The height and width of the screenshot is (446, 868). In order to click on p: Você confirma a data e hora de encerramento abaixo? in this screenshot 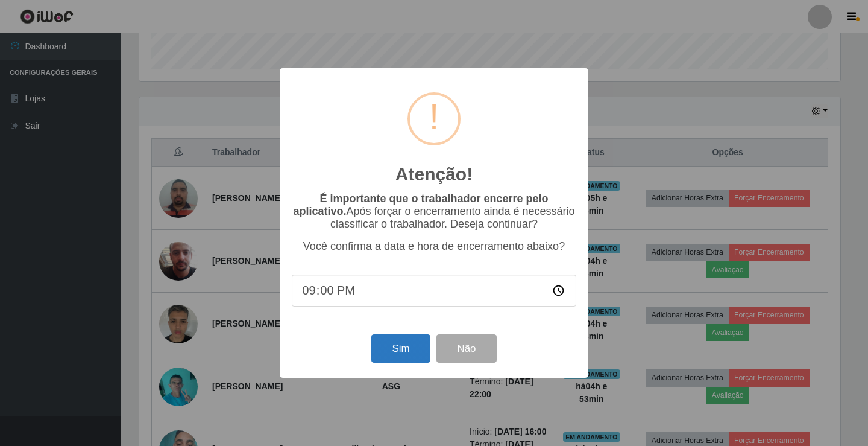, I will do `click(434, 246)`.